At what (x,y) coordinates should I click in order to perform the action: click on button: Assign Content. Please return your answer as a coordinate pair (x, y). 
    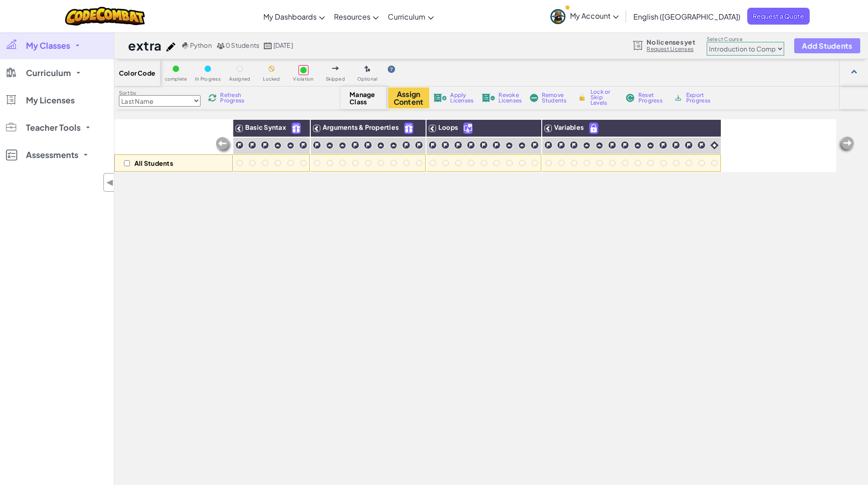
    Looking at the image, I should click on (409, 98).